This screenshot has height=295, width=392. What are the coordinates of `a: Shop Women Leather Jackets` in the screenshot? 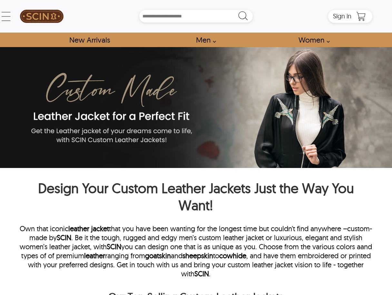 It's located at (312, 40).